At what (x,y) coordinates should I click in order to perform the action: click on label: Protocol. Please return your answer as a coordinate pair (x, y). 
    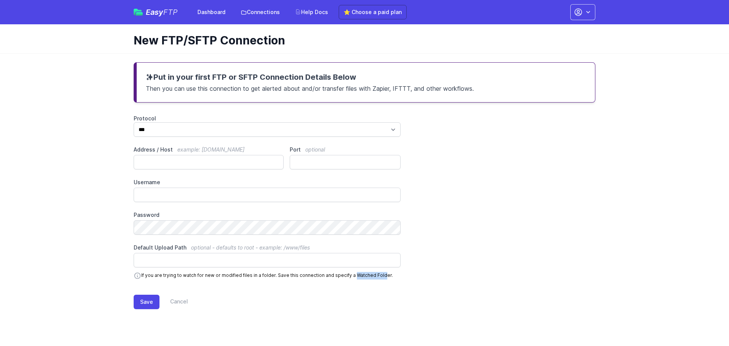
    Looking at the image, I should click on (267, 119).